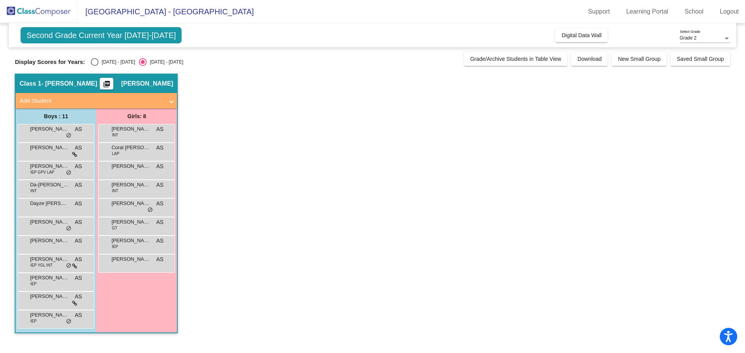 The image size is (745, 353). What do you see at coordinates (50, 62) in the screenshot?
I see `span: Display Scores for Years:` at bounding box center [50, 62].